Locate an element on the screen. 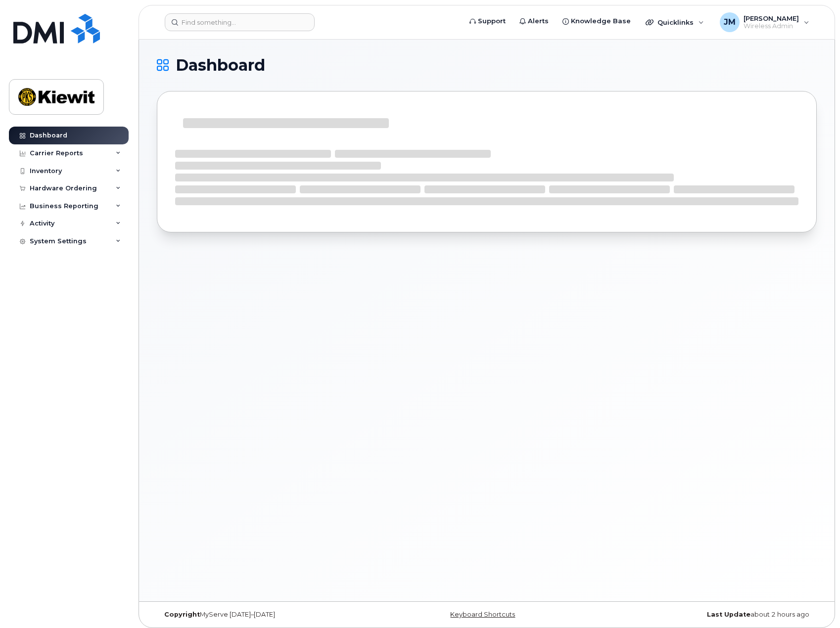 Image resolution: width=840 pixels, height=628 pixels. strong: Copyright is located at coordinates (182, 614).